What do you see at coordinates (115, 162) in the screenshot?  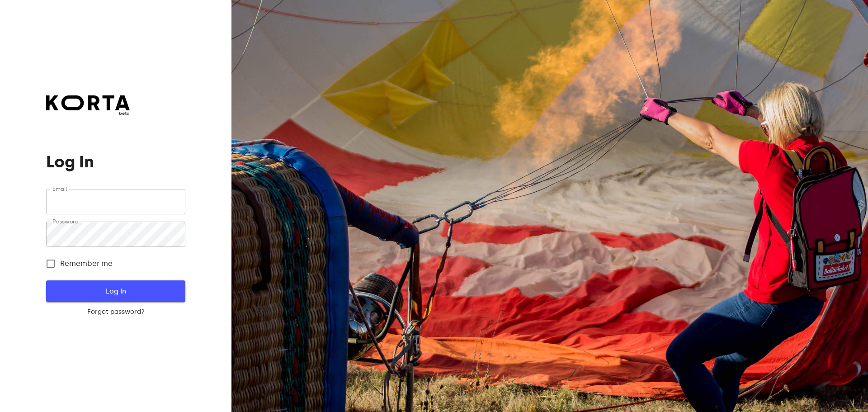 I see `h1: Log In` at bounding box center [115, 162].